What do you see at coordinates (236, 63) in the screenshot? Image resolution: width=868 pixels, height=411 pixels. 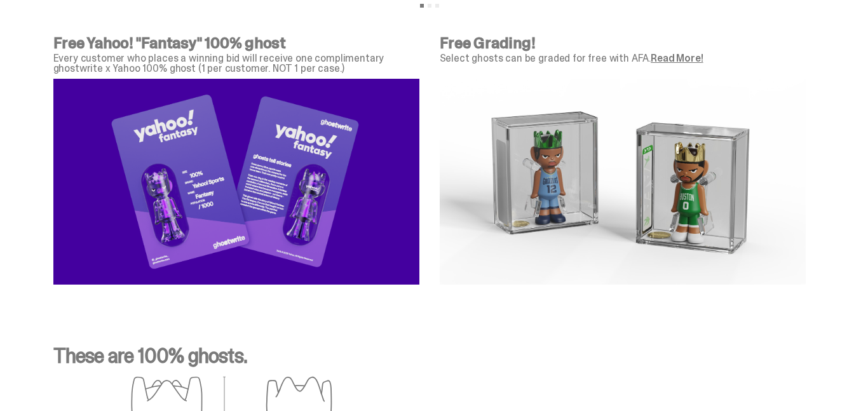 I see `p: Every customer who places a winning bid will receive one complimentary ghostwrite x Yahoo 100% gh...` at bounding box center [236, 63].